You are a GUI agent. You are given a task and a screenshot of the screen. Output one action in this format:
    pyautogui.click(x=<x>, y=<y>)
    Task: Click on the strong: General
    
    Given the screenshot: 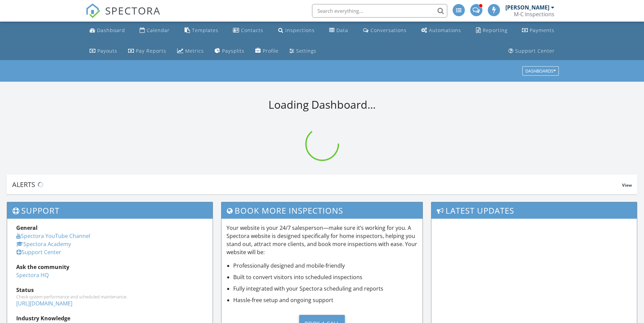 What is the action you would take?
    pyautogui.click(x=27, y=228)
    